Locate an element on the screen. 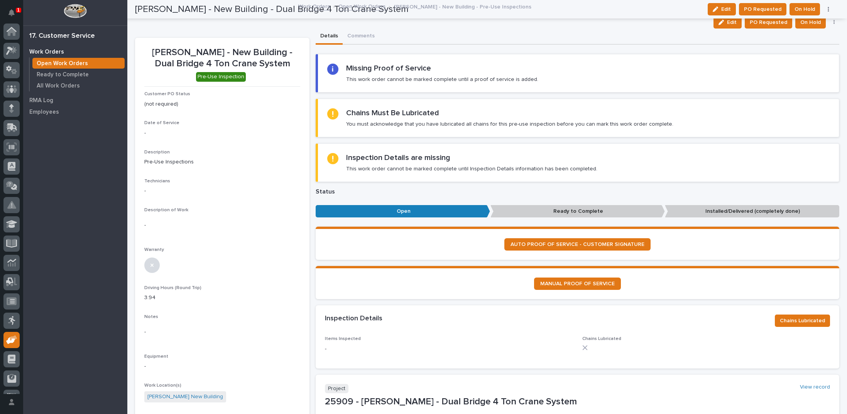 This screenshot has width=847, height=414. p: This work order cannot be marked complete until a proof of service is added. is located at coordinates (442, 79).